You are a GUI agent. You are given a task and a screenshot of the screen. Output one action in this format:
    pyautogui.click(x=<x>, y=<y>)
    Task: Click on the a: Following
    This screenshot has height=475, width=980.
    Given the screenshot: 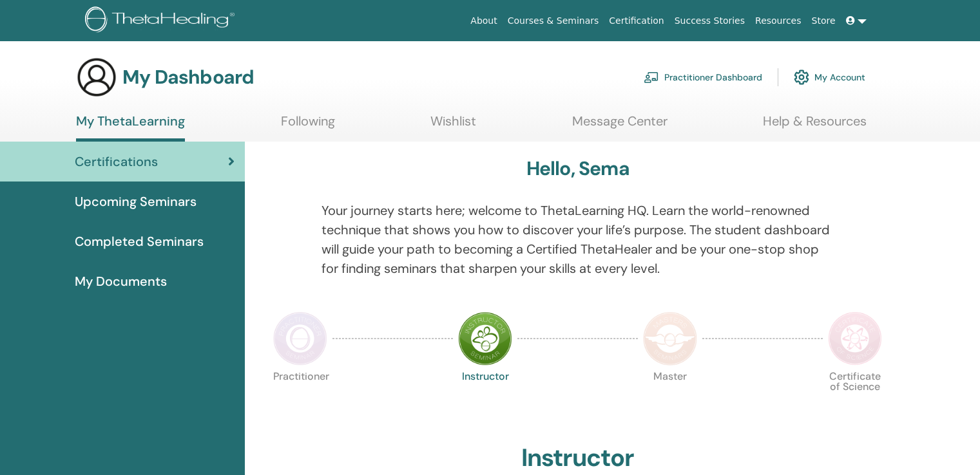 What is the action you would take?
    pyautogui.click(x=308, y=126)
    